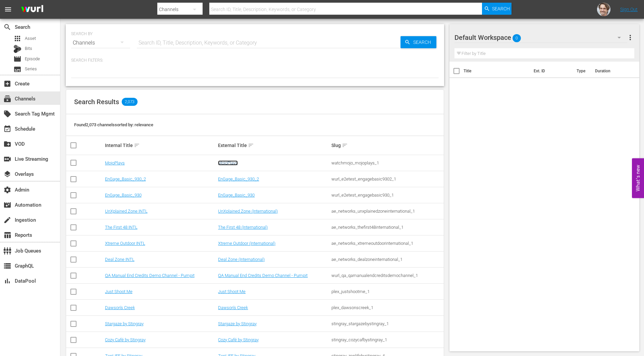  Describe the element at coordinates (7, 144) in the screenshot. I see `span: VOD` at that location.